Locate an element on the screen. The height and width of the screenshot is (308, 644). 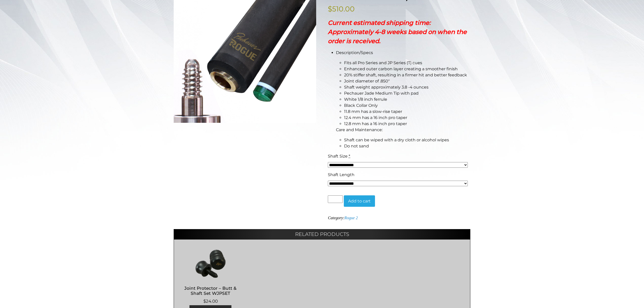
span: Enhanced outer carbon layer creating a smoother finish is located at coordinates (401, 69).